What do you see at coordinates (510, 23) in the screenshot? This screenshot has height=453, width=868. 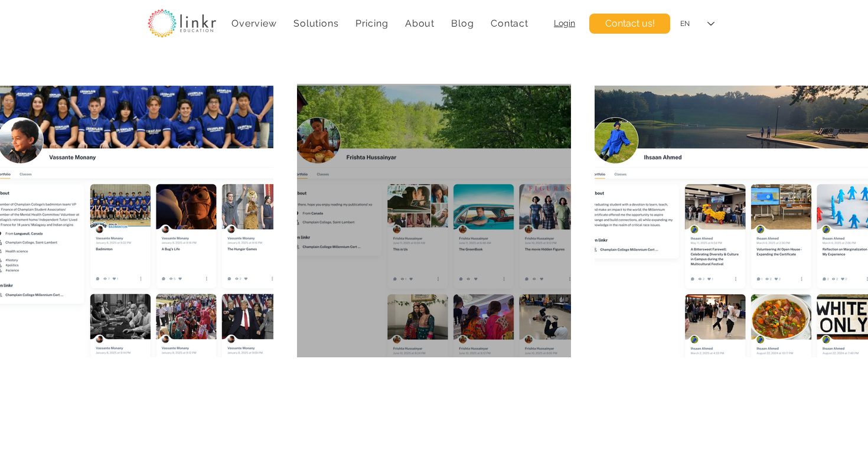 I see `a: Contact` at bounding box center [510, 23].